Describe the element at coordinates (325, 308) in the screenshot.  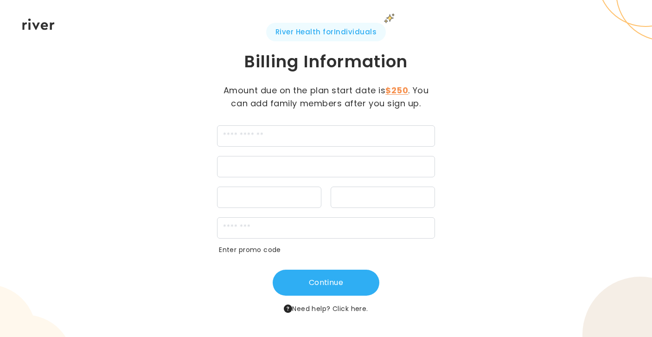
I see `span: Need help?` at that location.